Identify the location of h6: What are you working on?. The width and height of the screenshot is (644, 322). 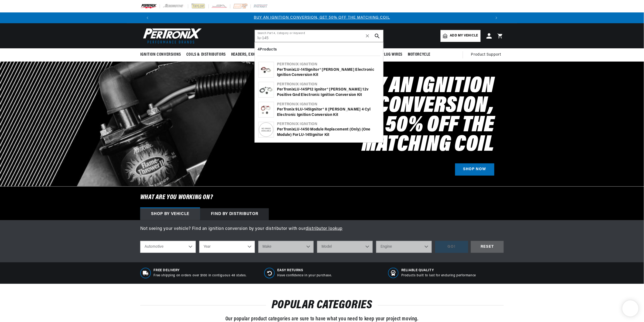
(322, 197).